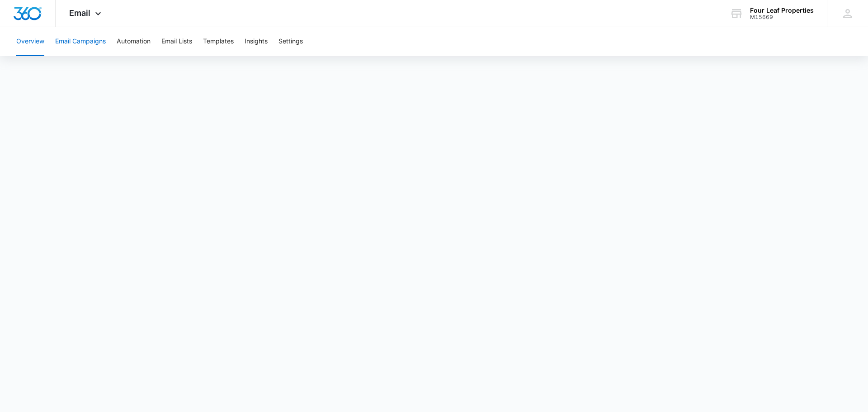  I want to click on div: account id, so click(782, 18).